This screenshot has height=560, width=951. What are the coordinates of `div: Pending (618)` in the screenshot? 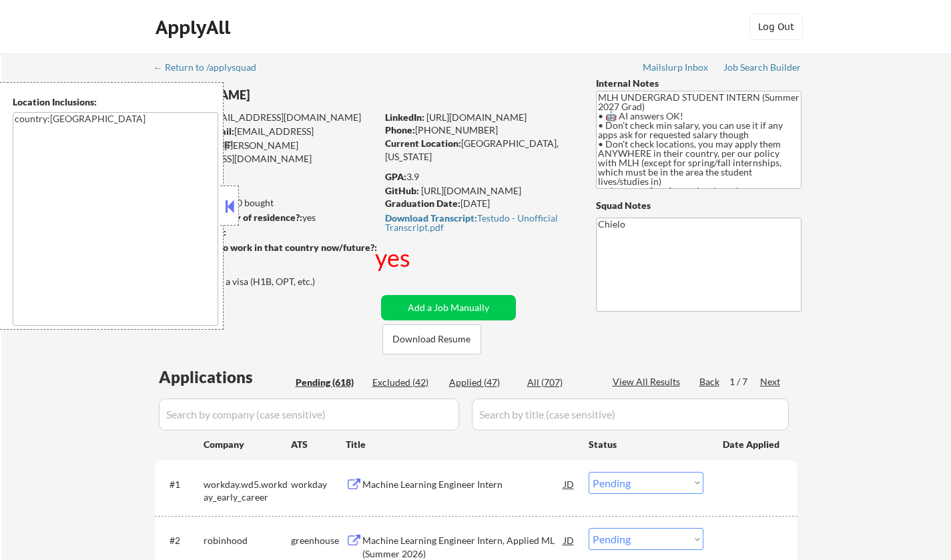 It's located at (329, 383).